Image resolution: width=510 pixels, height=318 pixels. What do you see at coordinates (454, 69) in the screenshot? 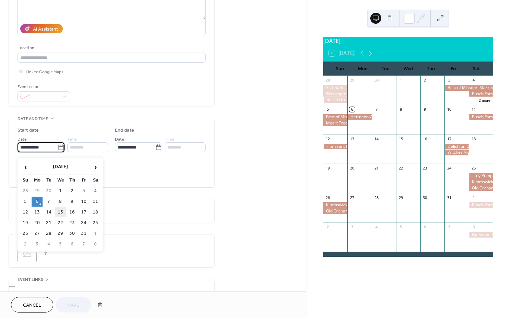
I see `div: Fri` at bounding box center [454, 69].